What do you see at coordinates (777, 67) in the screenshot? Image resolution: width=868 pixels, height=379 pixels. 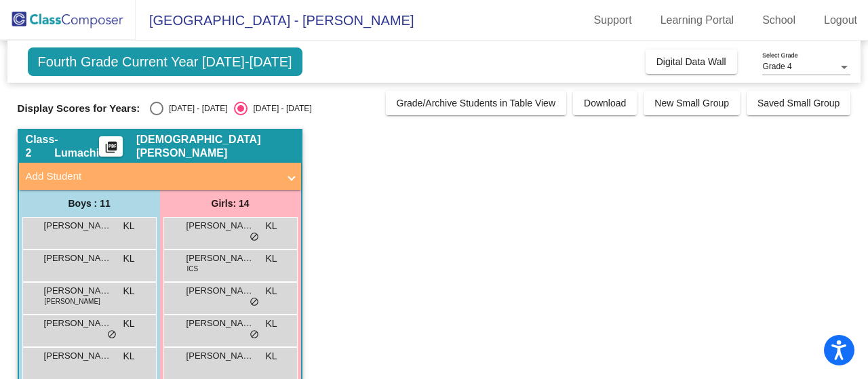 I see `span: Grade 4` at bounding box center [777, 67].